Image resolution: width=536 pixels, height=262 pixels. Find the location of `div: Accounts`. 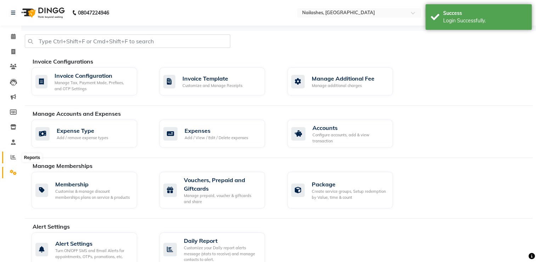

div: Accounts is located at coordinates (350, 128).